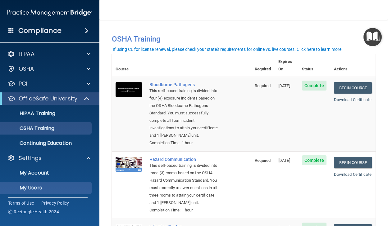 This screenshot has height=226, width=388. I want to click on div: This self-paced training is divided into three (3) rooms based on the OSHA Hazard Communication S..., so click(184, 184).